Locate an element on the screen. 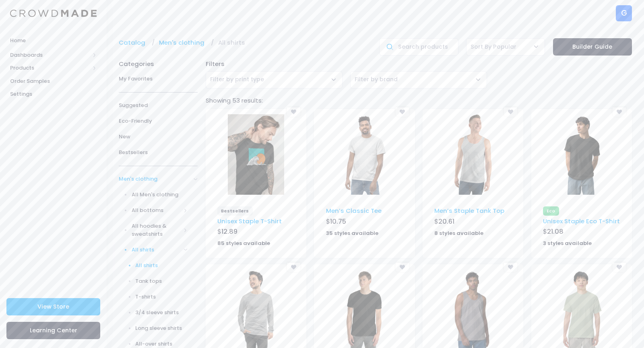 This screenshot has height=348, width=644. span: Settings is located at coordinates (53, 94).